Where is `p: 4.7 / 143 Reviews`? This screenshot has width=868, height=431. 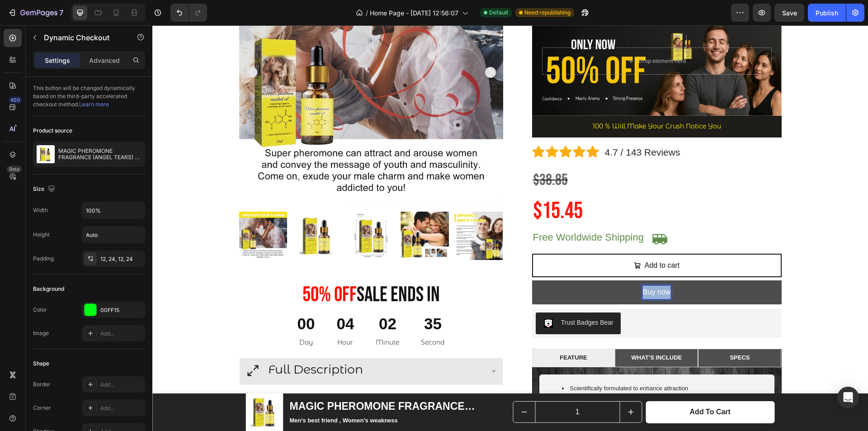
p: 4.7 / 143 Reviews is located at coordinates (490, 127).